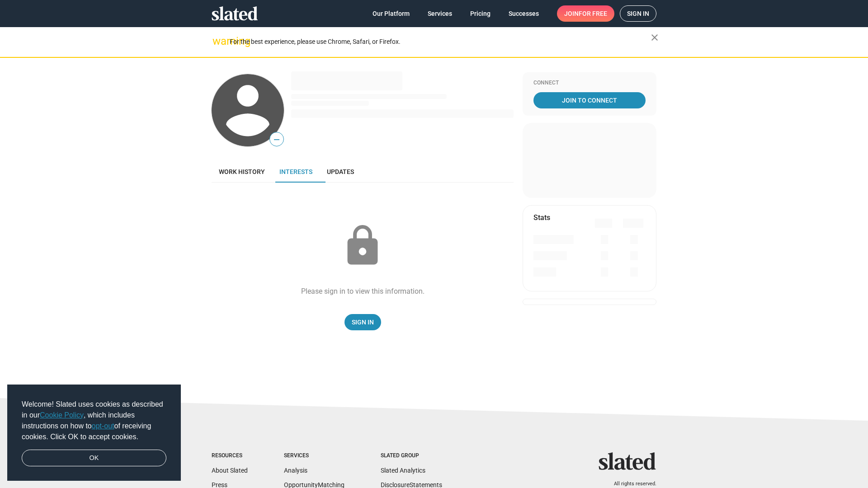 This screenshot has width=868, height=488. Describe the element at coordinates (341, 172) in the screenshot. I see `a: Updates` at that location.